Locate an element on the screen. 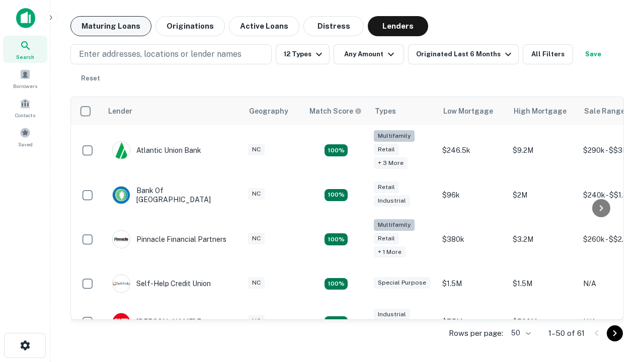  p: Rows per page: is located at coordinates (476, 334).